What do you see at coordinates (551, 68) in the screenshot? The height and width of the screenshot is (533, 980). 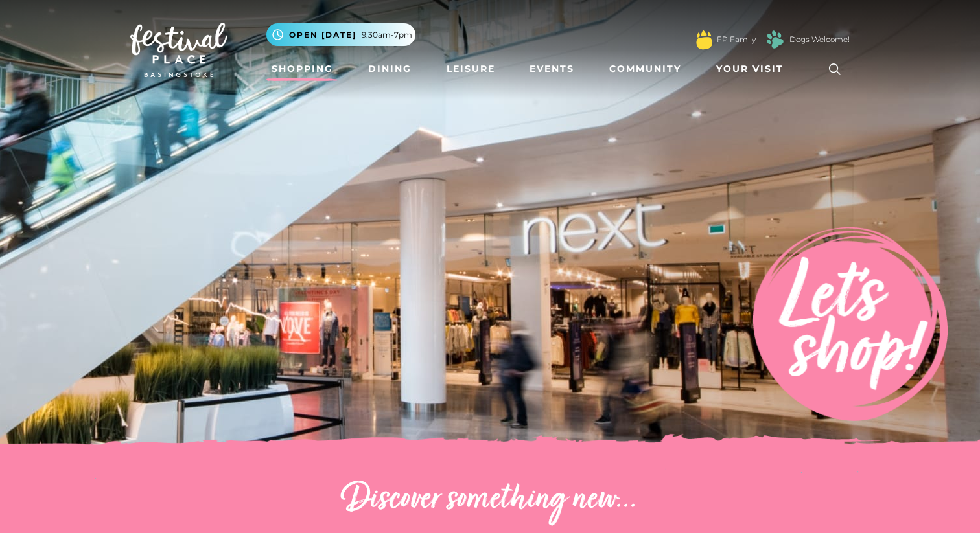 I see `a: Events` at bounding box center [551, 68].